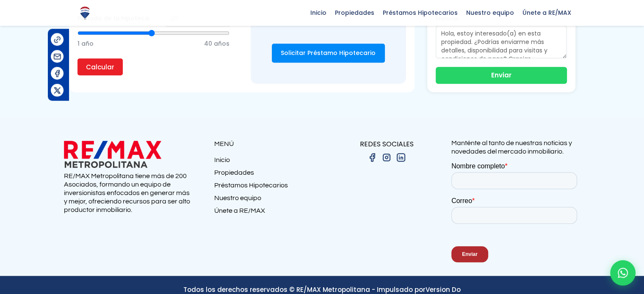 This screenshot has width=644, height=294. I want to click on img: linkedin.png, so click(401, 157).